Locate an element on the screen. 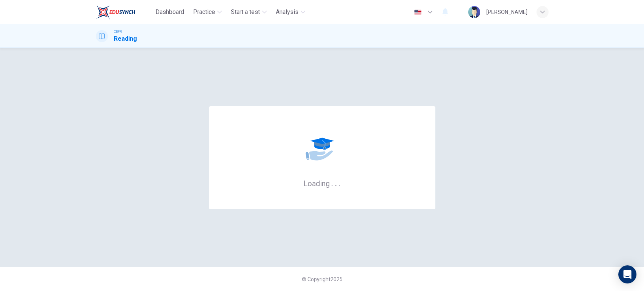 Image resolution: width=644 pixels, height=291 pixels. button: Dashboard is located at coordinates (170, 12).